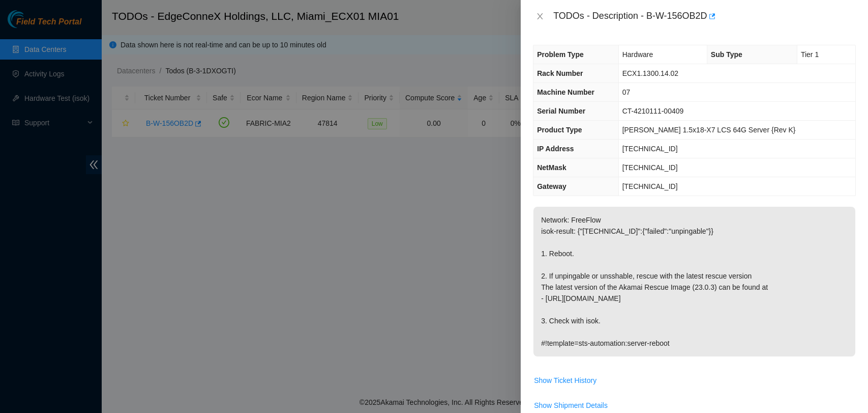  What do you see at coordinates (559, 130) in the screenshot?
I see `span: Product Type` at bounding box center [559, 130].